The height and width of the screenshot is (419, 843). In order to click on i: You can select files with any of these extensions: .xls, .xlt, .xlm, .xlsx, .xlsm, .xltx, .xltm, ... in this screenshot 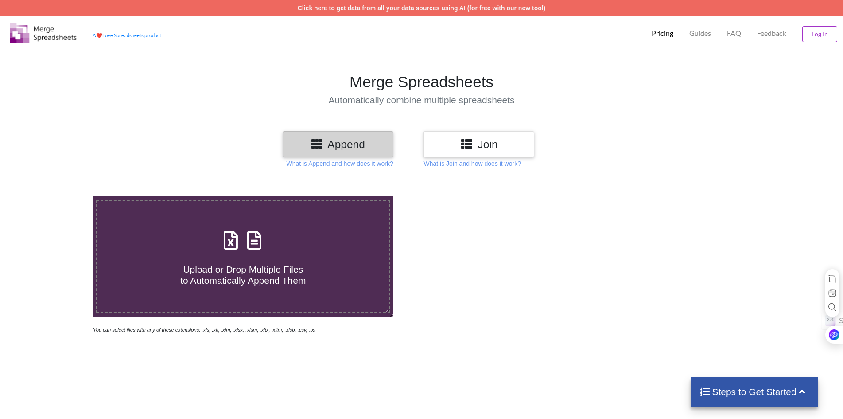, I will do `click(204, 330)`.